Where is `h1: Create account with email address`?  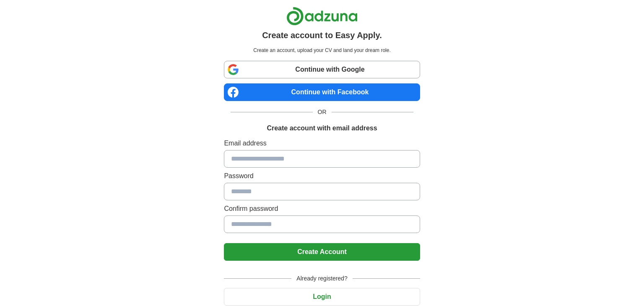 h1: Create account with email address is located at coordinates (321, 129).